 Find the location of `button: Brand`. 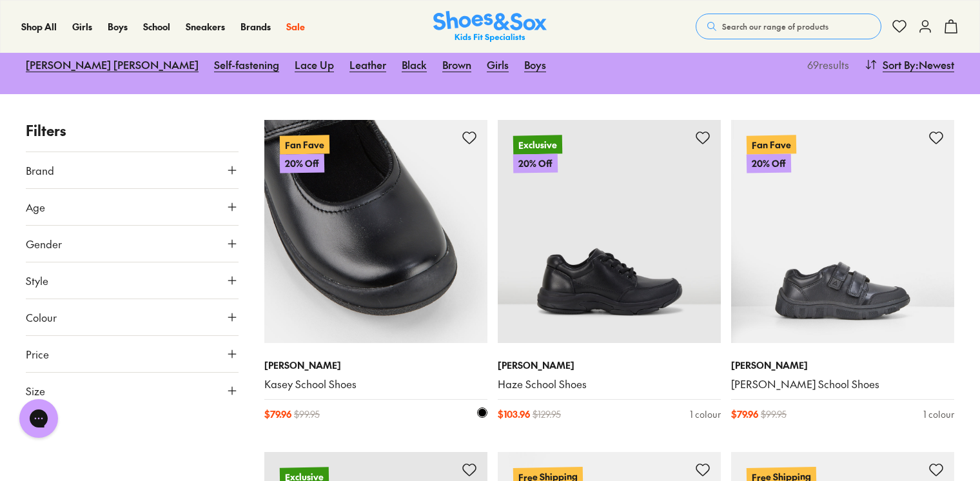

button: Brand is located at coordinates (132, 170).